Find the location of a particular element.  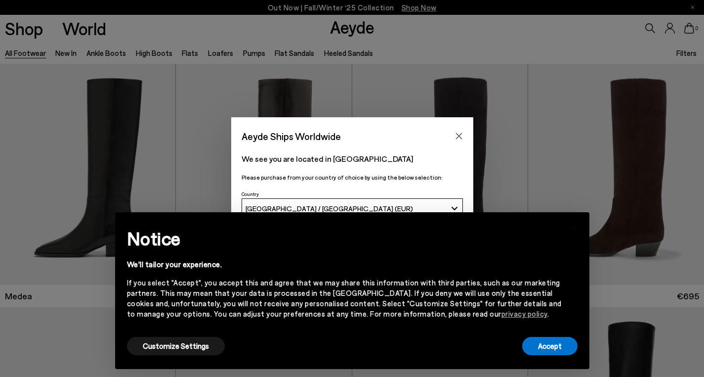

span: Country is located at coordinates (250, 194).